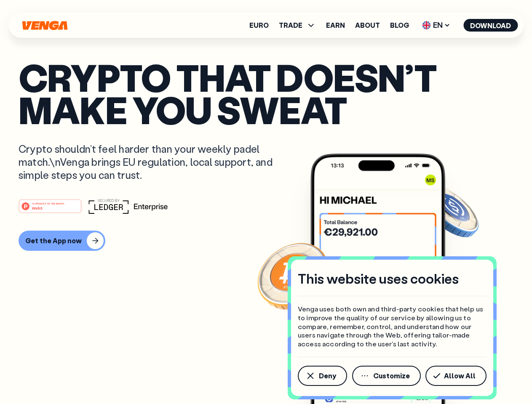 This screenshot has height=404, width=532. Describe the element at coordinates (399, 26) in the screenshot. I see `a: Blog` at that location.